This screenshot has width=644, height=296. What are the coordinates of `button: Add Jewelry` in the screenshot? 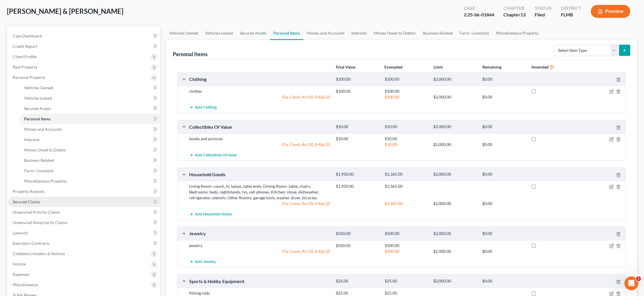 It's located at (202, 262).